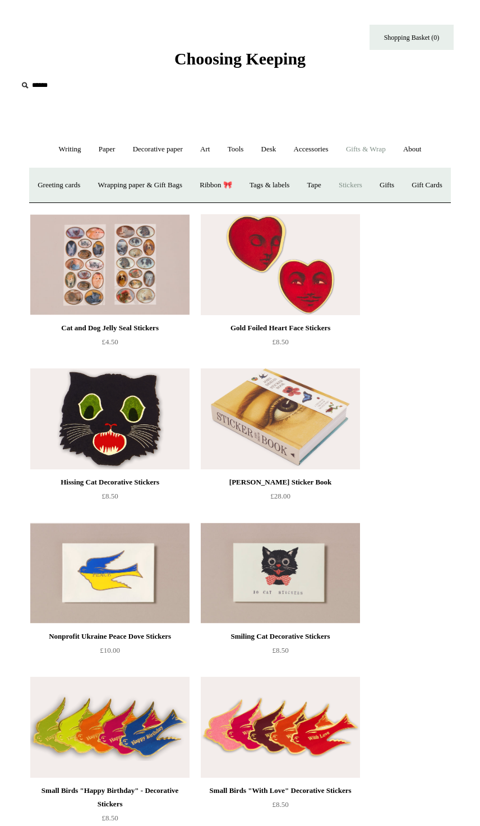 The width and height of the screenshot is (480, 826). What do you see at coordinates (280, 265) in the screenshot?
I see `img: Gold Foiled Heart Face Stickers` at bounding box center [280, 265].